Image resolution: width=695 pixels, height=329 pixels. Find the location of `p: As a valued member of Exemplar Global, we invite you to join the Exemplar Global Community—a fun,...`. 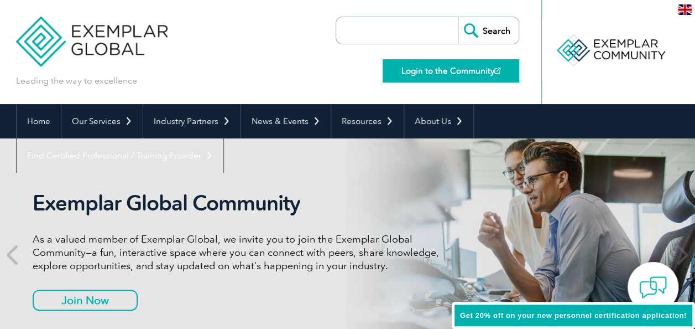

p: As a valued member of Exemplar Global, we invite you to join the Exemplar Global Community—a fun,... is located at coordinates (240, 252).